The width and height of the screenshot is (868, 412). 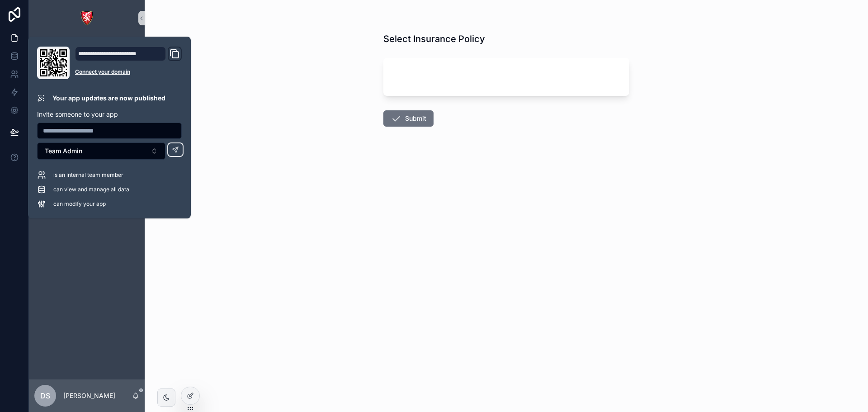 I want to click on button: Submit, so click(x=408, y=118).